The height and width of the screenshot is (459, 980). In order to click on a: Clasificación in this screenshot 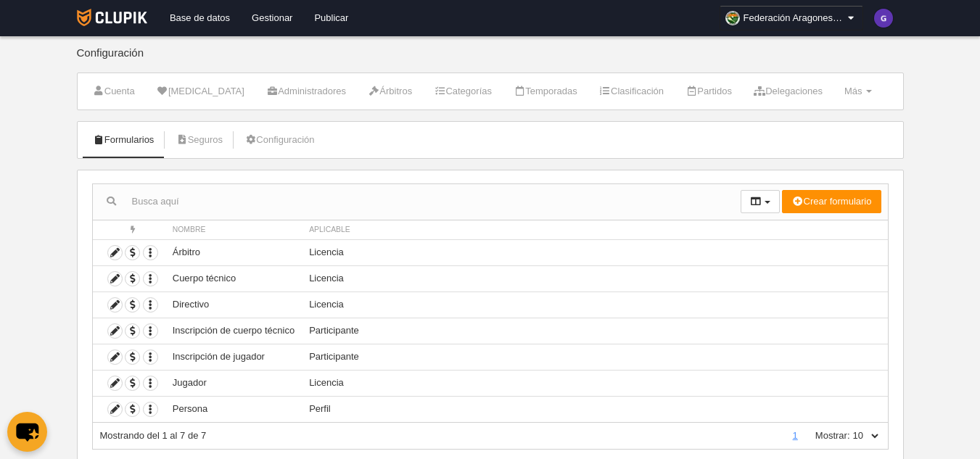, I will do `click(631, 91)`.